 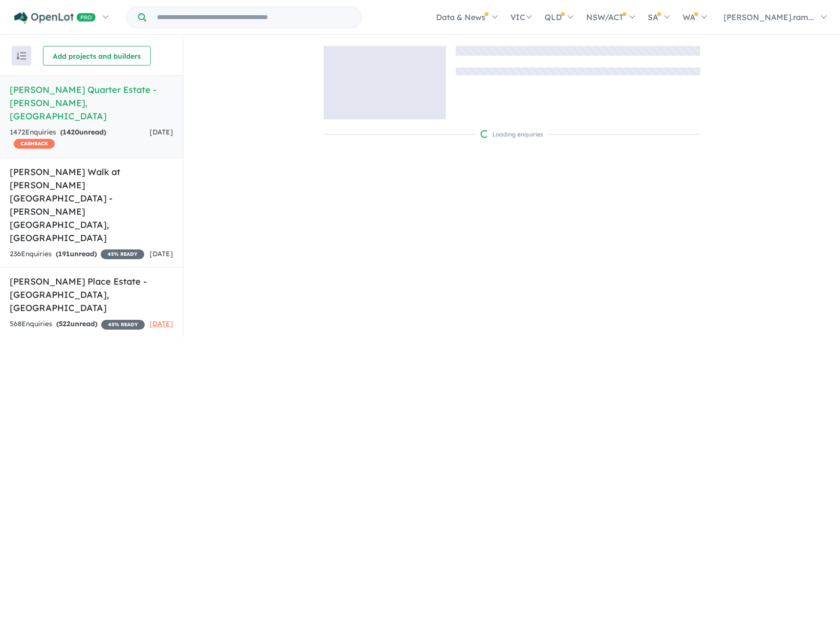 What do you see at coordinates (64, 254) in the screenshot?
I see `span: 191` at bounding box center [64, 254].